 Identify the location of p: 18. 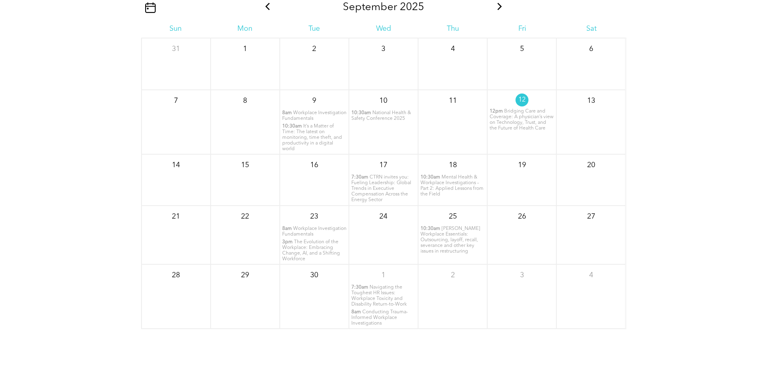
(453, 165).